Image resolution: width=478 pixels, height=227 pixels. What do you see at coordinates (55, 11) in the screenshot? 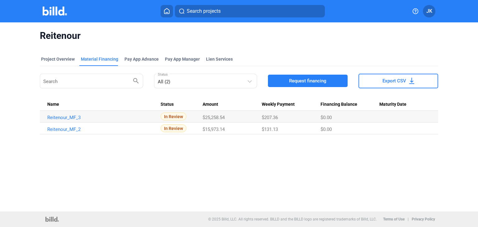
I see `img: Billd Company Logo` at bounding box center [55, 11].